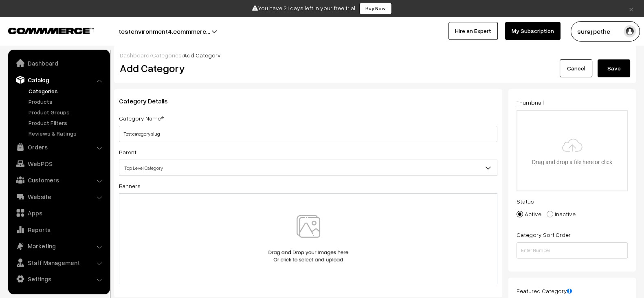  Describe the element at coordinates (59, 246) in the screenshot. I see `a: Marketing` at that location.